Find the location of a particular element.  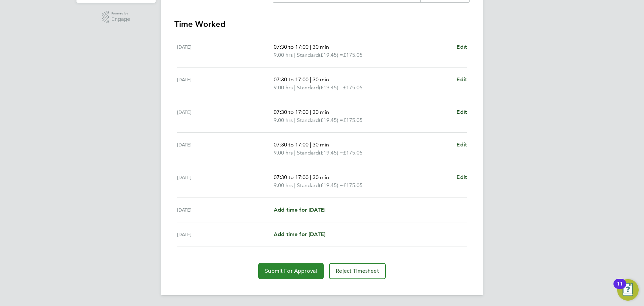

span: Engage is located at coordinates (121, 19).